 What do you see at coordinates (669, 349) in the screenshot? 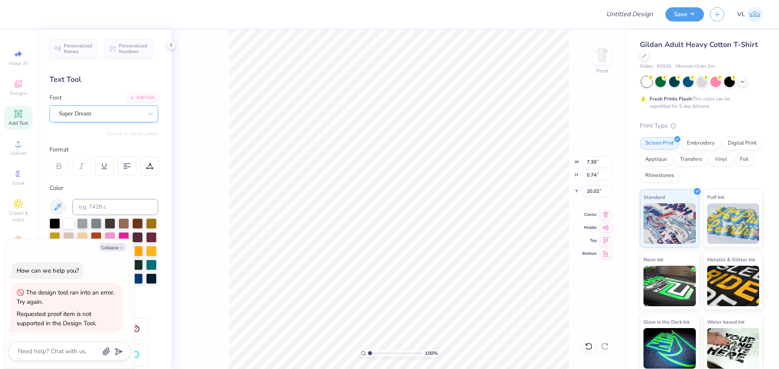
I see `img: Glow in the Dark Ink` at bounding box center [669, 349].